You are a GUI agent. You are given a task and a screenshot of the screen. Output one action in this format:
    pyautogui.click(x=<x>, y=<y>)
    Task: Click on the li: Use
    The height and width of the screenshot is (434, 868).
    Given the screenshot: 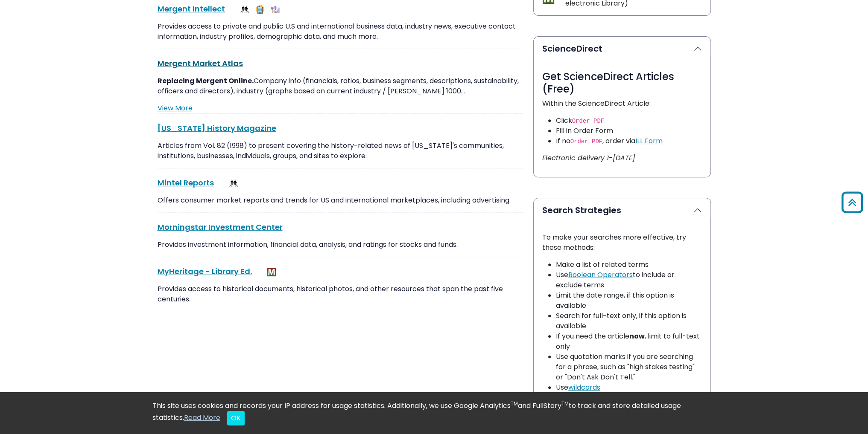 What is the action you would take?
    pyautogui.click(x=629, y=388)
    